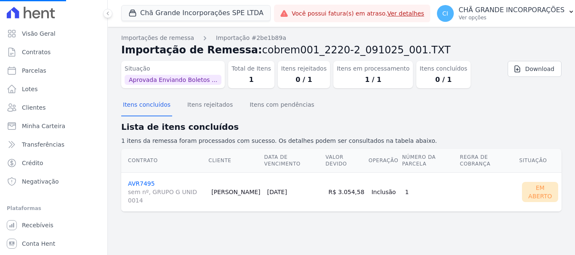 The image size is (575, 255). I want to click on th: Situação, so click(540, 161).